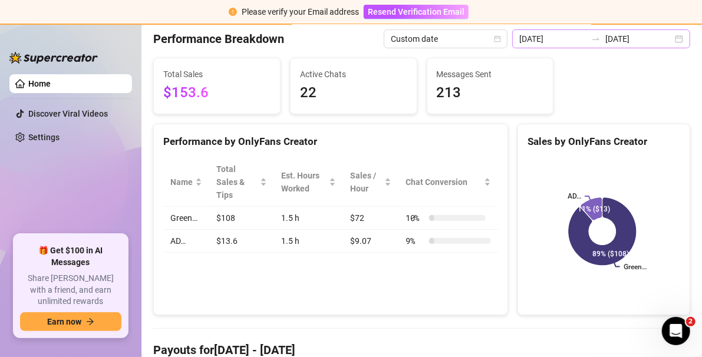 This screenshot has height=357, width=702. Describe the element at coordinates (331, 142) in the screenshot. I see `div: Performance by OnlyFans Creator` at that location.